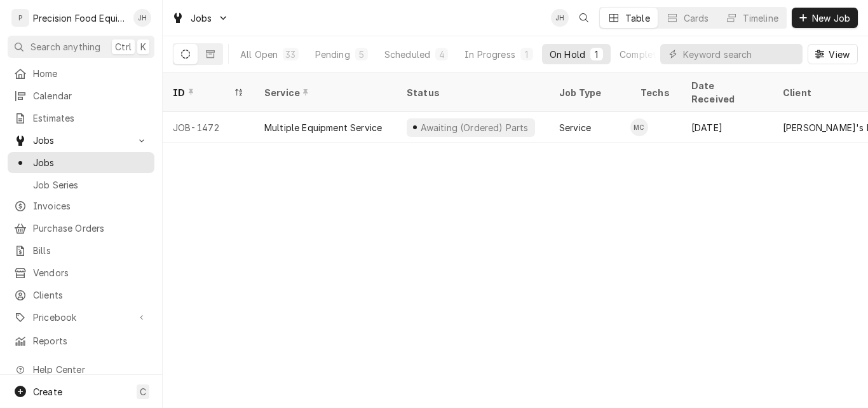 This screenshot has height=408, width=868. I want to click on div: Pending, so click(332, 54).